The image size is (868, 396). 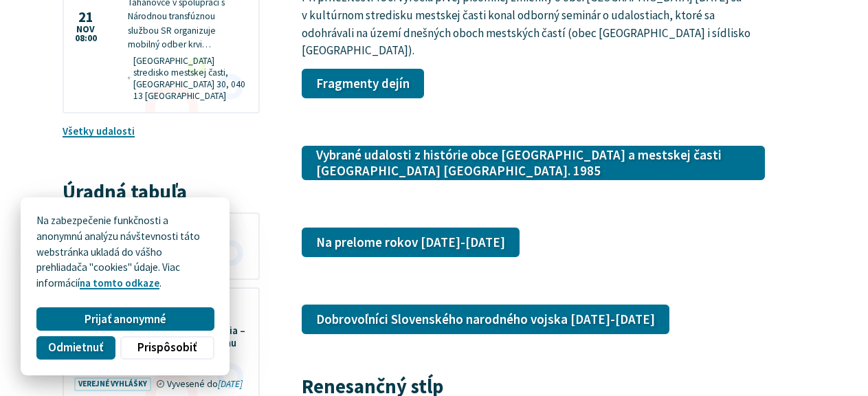 What do you see at coordinates (76, 347) in the screenshot?
I see `span: Odmietnuť` at bounding box center [76, 347].